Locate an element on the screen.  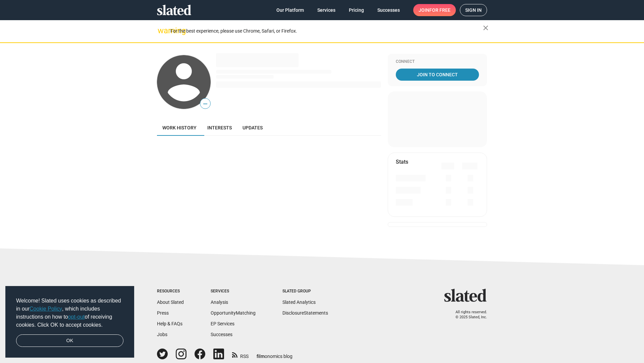
span: Updates is located at coordinates (253, 128).